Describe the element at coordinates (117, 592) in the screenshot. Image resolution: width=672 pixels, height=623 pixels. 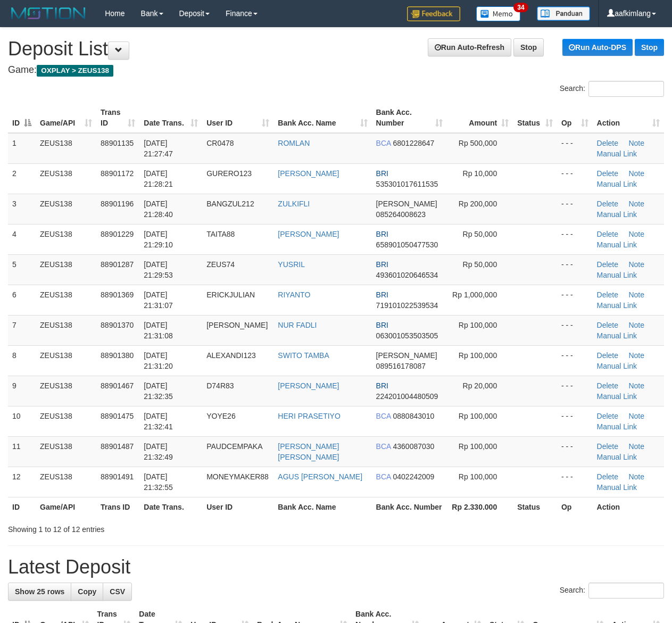
I see `a: CSV` at that location.